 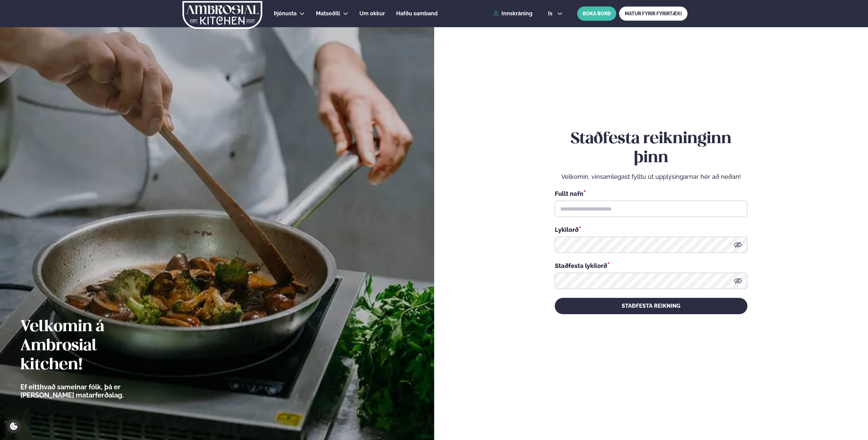 What do you see at coordinates (372, 14) in the screenshot?
I see `a: Um okkur` at bounding box center [372, 14].